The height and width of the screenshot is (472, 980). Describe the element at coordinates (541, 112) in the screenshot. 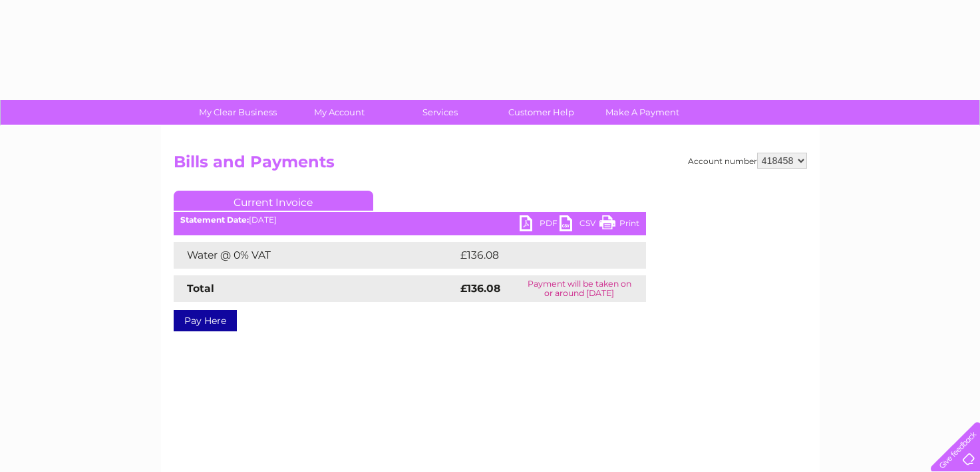

I see `a: Customer Help` at that location.